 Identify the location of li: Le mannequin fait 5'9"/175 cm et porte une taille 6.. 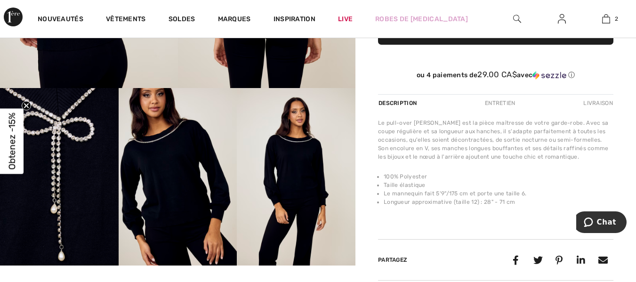
(499, 194).